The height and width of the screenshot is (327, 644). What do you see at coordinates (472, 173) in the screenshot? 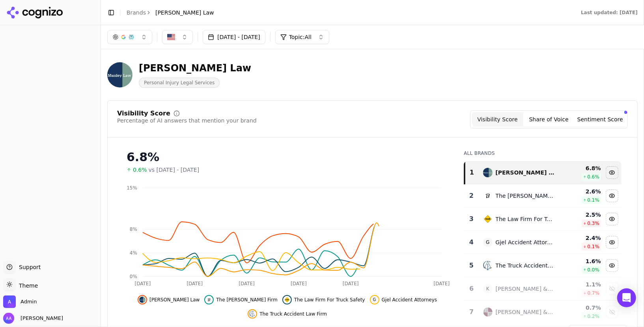
I see `div: 1` at bounding box center [472, 173].